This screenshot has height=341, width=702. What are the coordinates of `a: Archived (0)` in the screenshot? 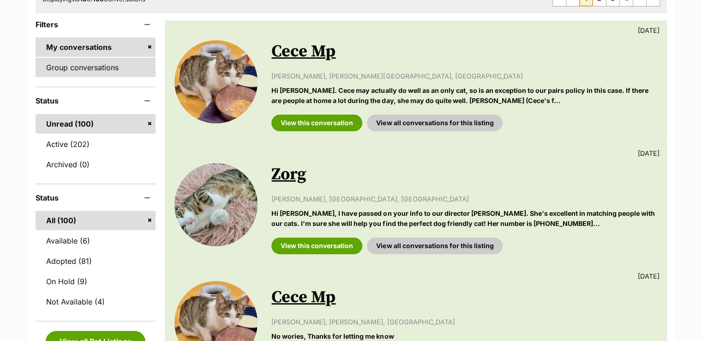 It's located at (96, 164).